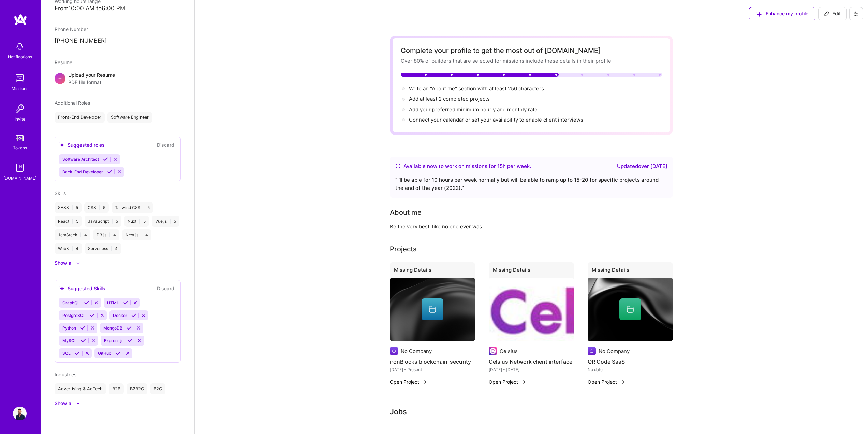 Image resolution: width=868 pixels, height=434 pixels. I want to click on span: MongoDB, so click(113, 328).